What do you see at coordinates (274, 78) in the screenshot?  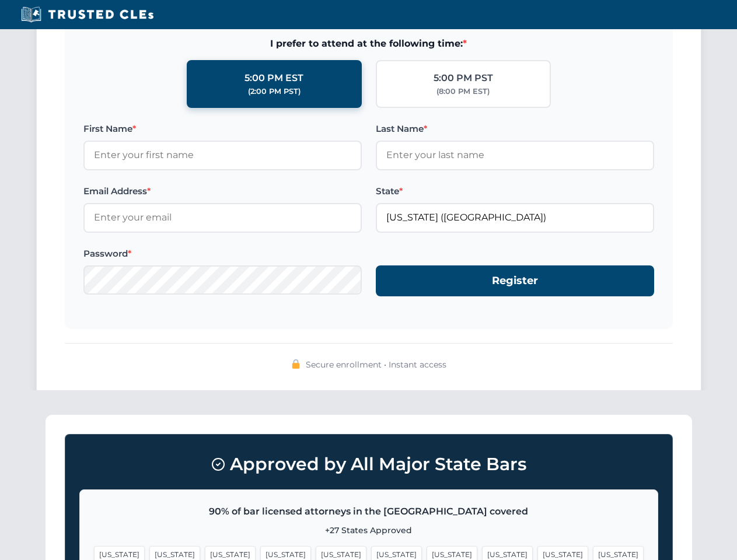 I see `div: 5:00 PM EST` at bounding box center [274, 78].